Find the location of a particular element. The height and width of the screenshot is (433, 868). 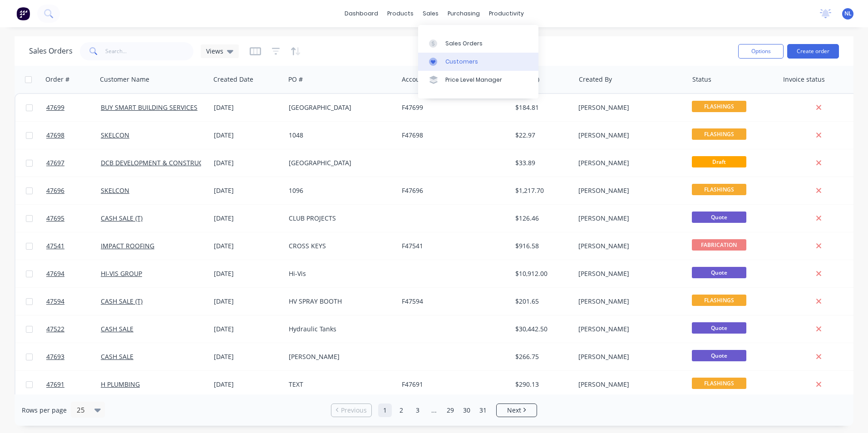

a: 47694 is located at coordinates (73, 274).